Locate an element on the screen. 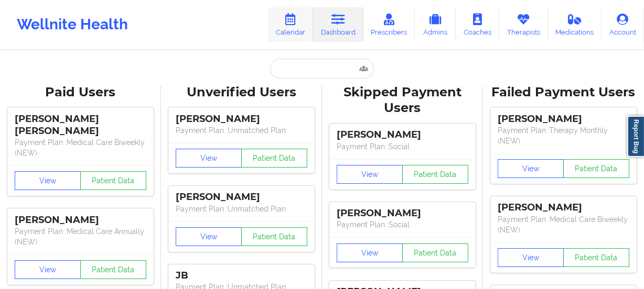 The height and width of the screenshot is (289, 644). a: Calendar is located at coordinates (291, 24).